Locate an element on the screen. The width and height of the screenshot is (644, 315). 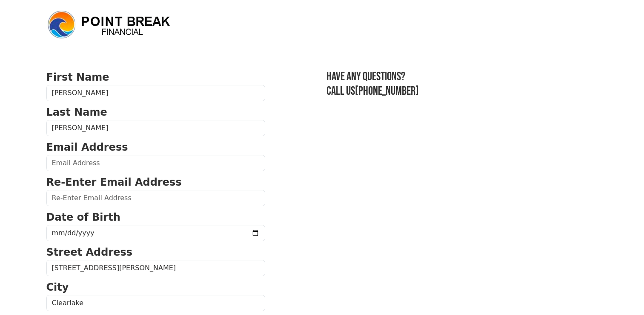
strong: Street Address is located at coordinates (89, 252).